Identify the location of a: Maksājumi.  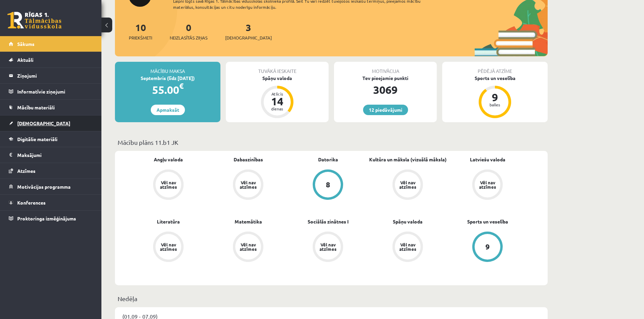
(50, 155).